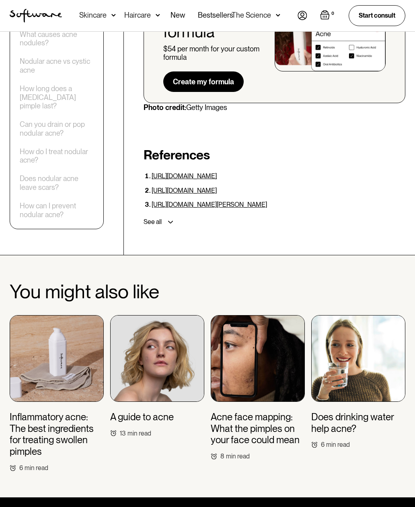  What do you see at coordinates (57, 156) in the screenshot?
I see `div: How do I treat nodular acne?` at bounding box center [57, 156].